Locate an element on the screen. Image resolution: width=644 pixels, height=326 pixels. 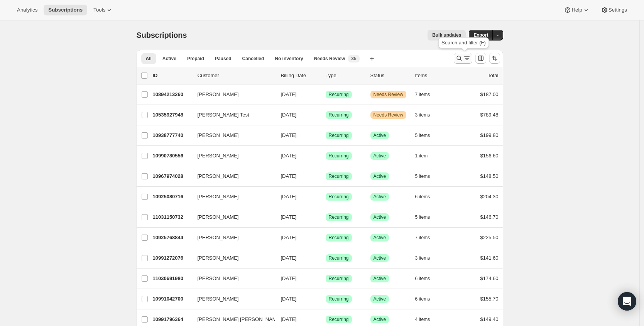
p: Total is located at coordinates (493, 76).